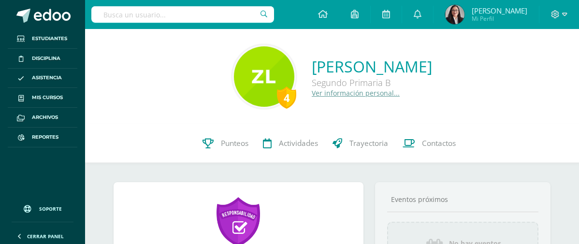 This screenshot has height=244, width=579. I want to click on span: Actividades, so click(298, 143).